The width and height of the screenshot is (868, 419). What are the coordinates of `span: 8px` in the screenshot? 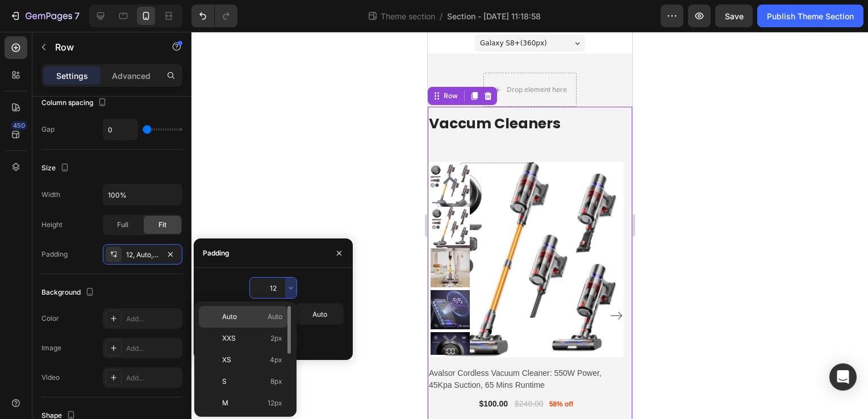 It's located at (276, 382).